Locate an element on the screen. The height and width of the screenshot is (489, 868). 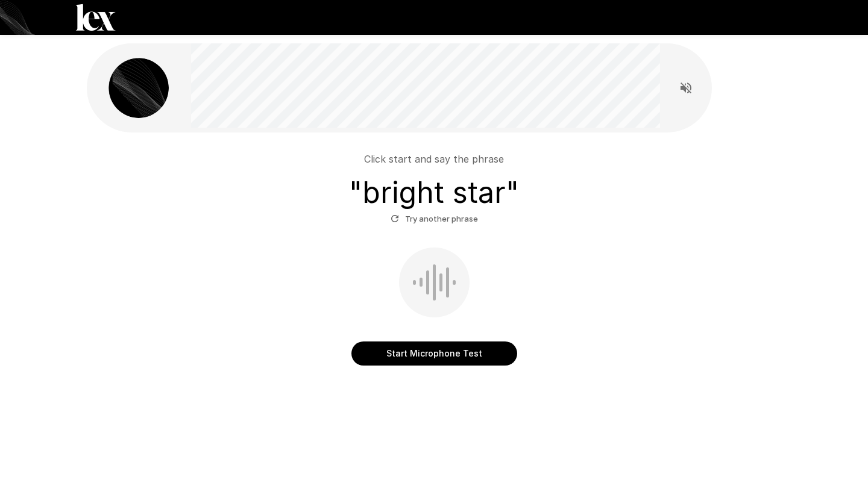
img: lex_avatar2.png is located at coordinates (139, 88).